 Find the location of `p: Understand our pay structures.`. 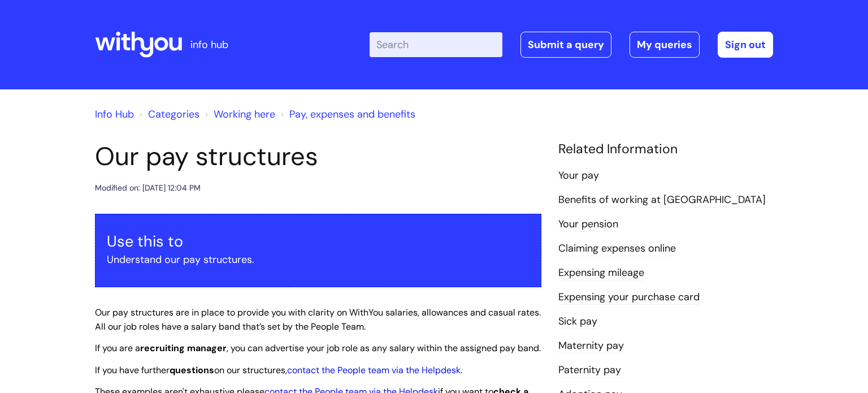

p: Understand our pay structures. is located at coordinates (318, 260).